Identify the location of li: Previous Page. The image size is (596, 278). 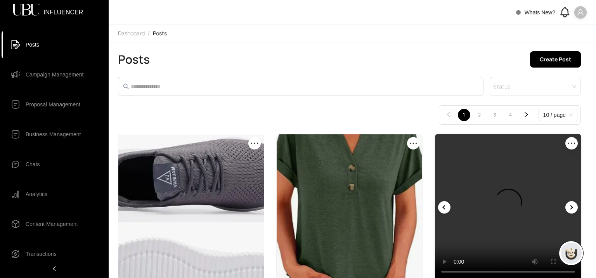
(449, 115).